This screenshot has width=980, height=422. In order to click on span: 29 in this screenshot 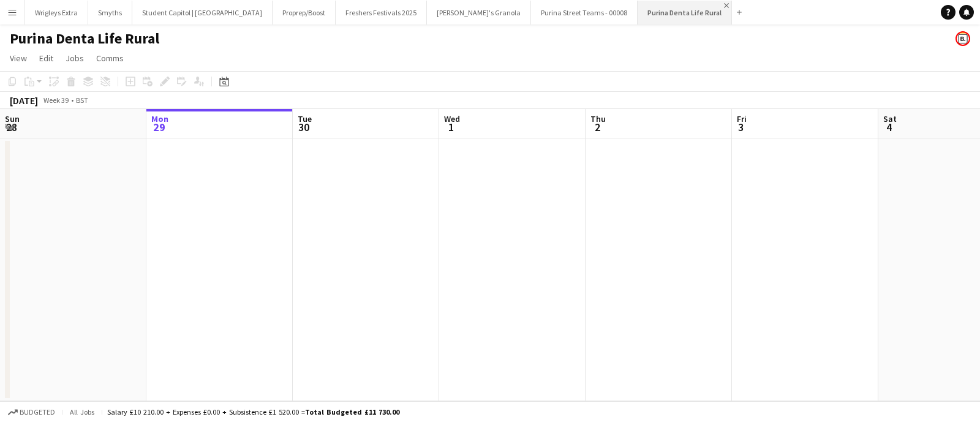, I will do `click(159, 126)`.